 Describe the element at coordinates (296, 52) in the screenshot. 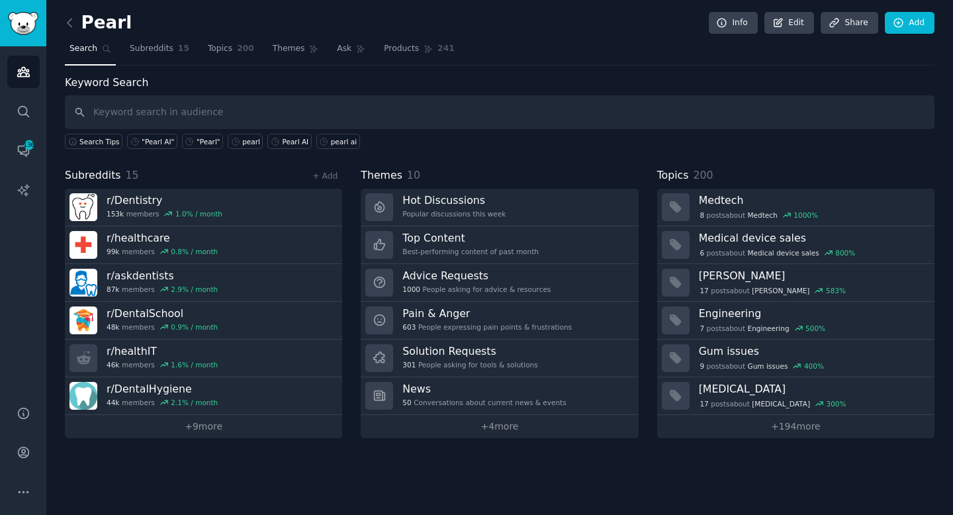

I see `a: Themes` at that location.